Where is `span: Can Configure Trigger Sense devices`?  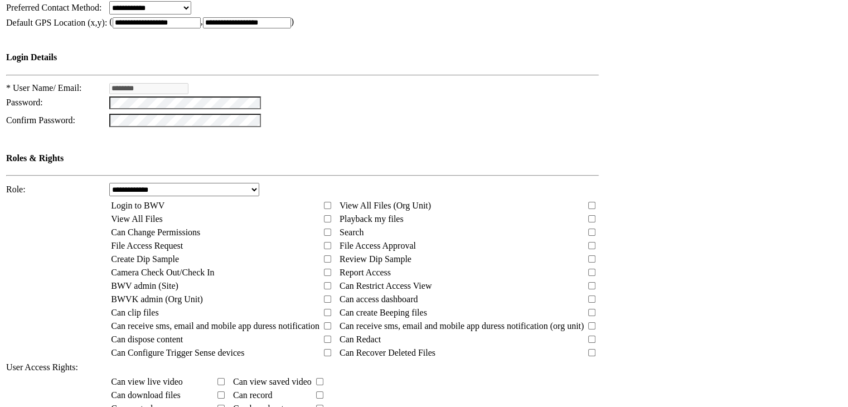
span: Can Configure Trigger Sense devices is located at coordinates (177, 353).